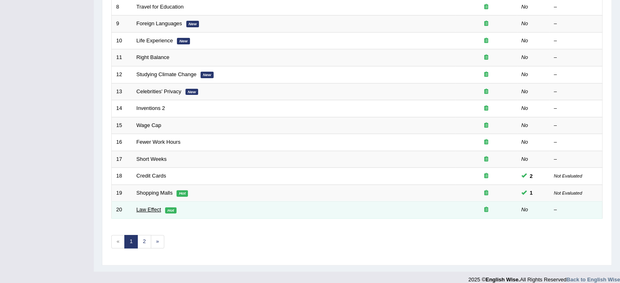 The height and width of the screenshot is (283, 620). Describe the element at coordinates (593, 280) in the screenshot. I see `strong: Back to English Wise` at that location.